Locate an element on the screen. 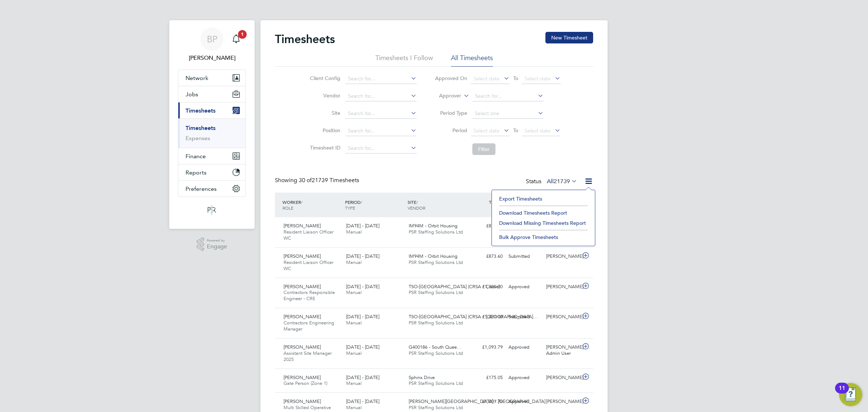  label: All is located at coordinates (562, 181).